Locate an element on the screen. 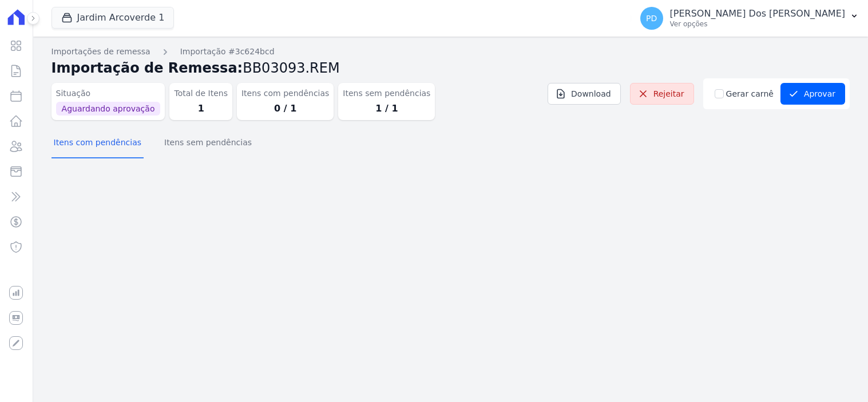  dt: Total de Itens is located at coordinates (201, 93).